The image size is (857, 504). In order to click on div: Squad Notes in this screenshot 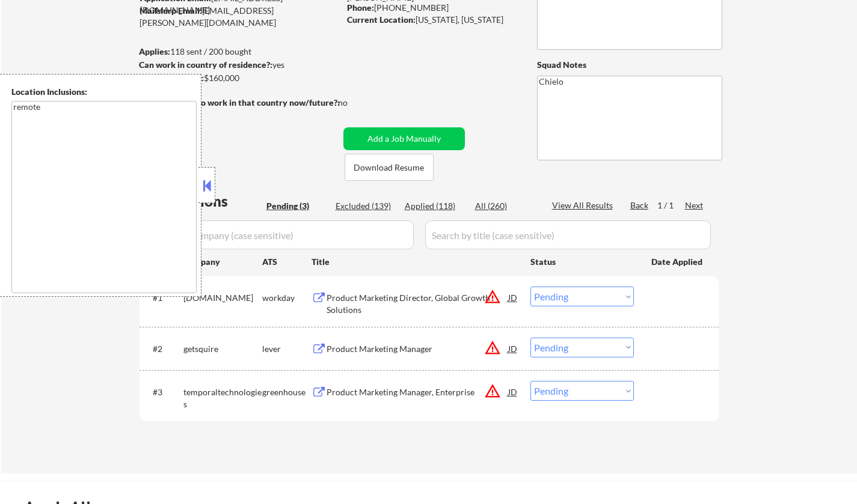, I will do `click(630, 65)`.